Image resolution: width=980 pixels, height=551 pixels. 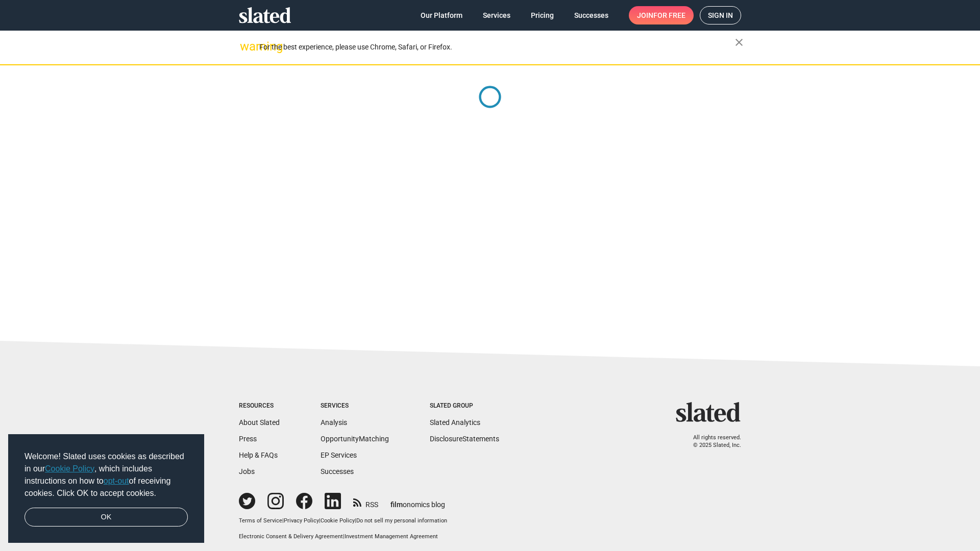 What do you see at coordinates (739, 42) in the screenshot?
I see `mat-icon: close` at bounding box center [739, 42].